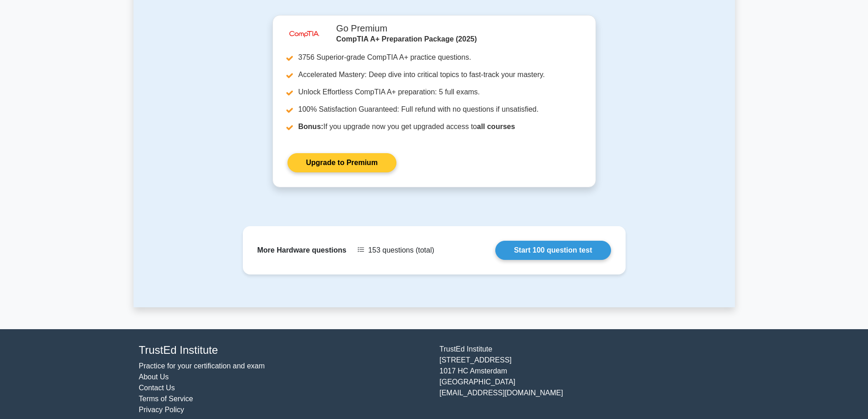 This screenshot has height=419, width=868. What do you see at coordinates (342, 163) in the screenshot?
I see `a: Upgrade to Premium` at bounding box center [342, 163].